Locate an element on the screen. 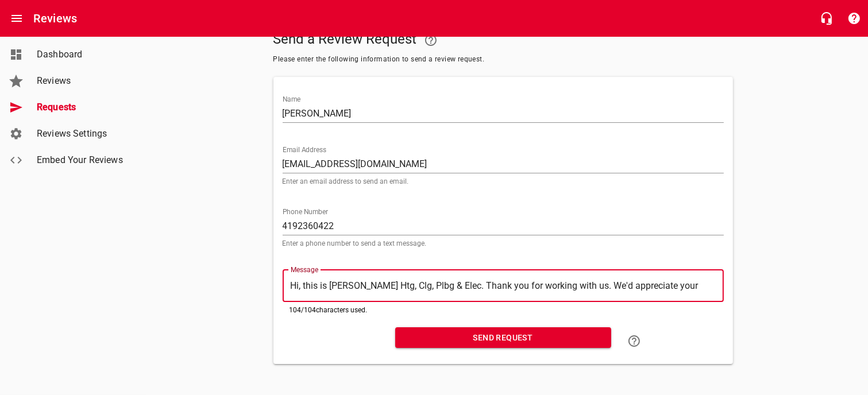 The image size is (868, 395). a: Learn how to "Send a Review Request" is located at coordinates (634, 341).